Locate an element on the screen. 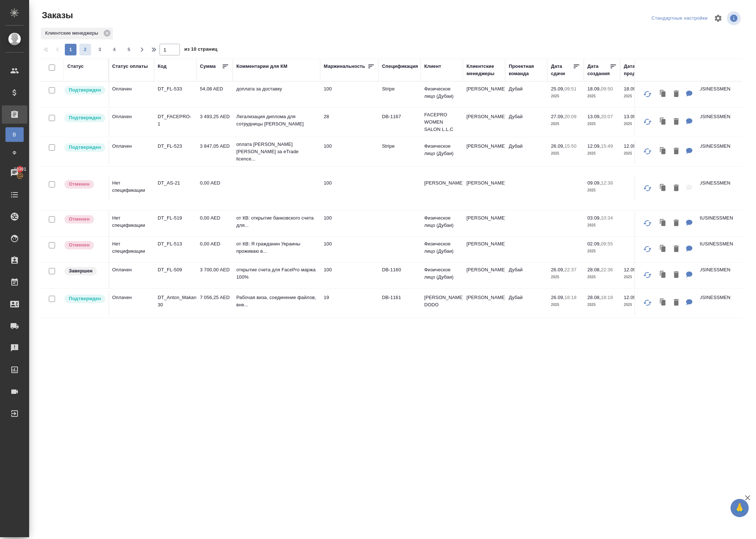  div: Сумма is located at coordinates (207, 66).